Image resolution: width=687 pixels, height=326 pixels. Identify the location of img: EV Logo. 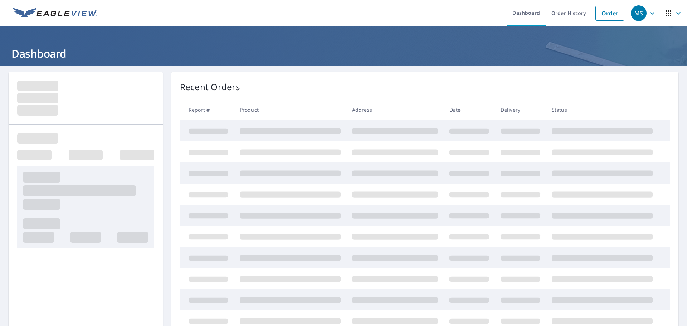
(55, 13).